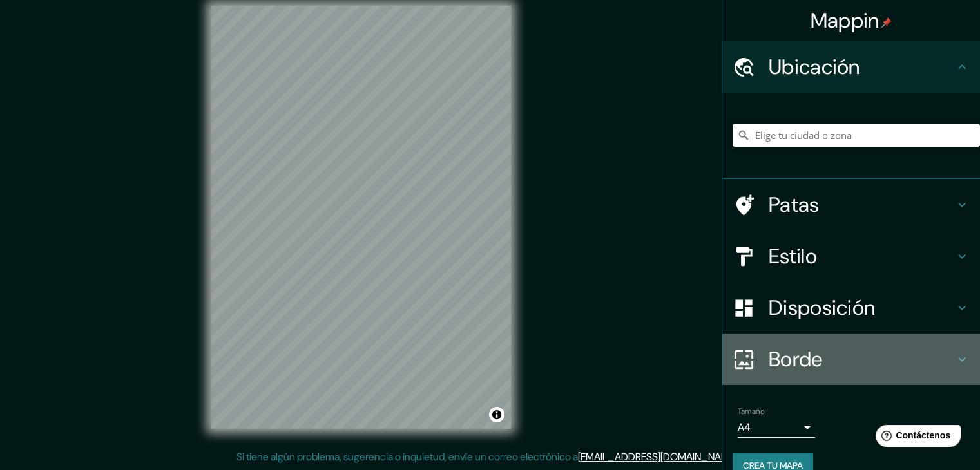  I want to click on button: Activar o desactivar atribución, so click(497, 415).